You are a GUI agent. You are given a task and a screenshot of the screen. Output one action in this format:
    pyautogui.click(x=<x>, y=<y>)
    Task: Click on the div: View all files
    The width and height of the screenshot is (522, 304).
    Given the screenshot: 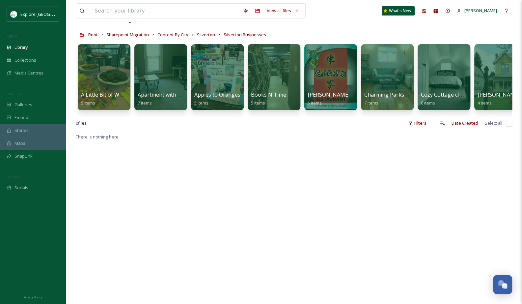 What is the action you would take?
    pyautogui.click(x=283, y=11)
    